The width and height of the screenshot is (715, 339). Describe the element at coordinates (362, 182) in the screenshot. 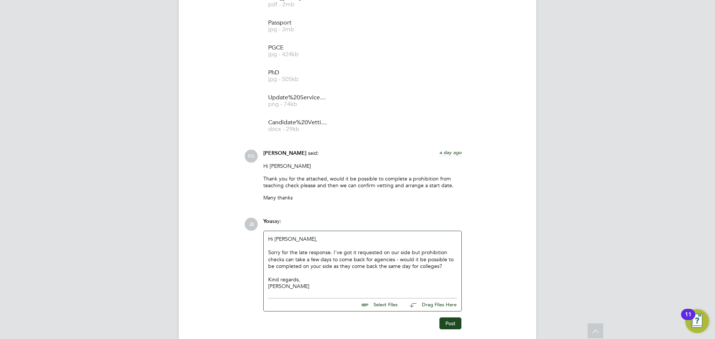

I see `p: Thank you for the attached, would it be possible to complete a prohibition from teaching check pl...` at that location.